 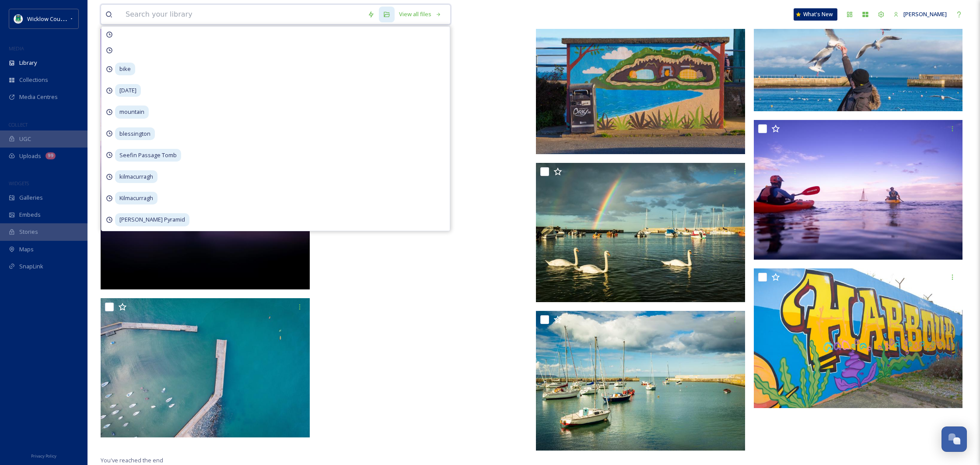 I want to click on span: Media Centres, so click(x=38, y=97).